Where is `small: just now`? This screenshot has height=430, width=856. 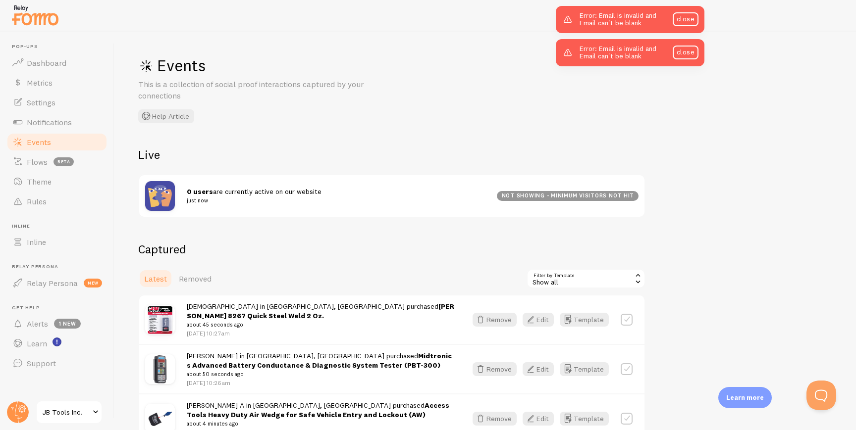
small: just now is located at coordinates (336, 201).